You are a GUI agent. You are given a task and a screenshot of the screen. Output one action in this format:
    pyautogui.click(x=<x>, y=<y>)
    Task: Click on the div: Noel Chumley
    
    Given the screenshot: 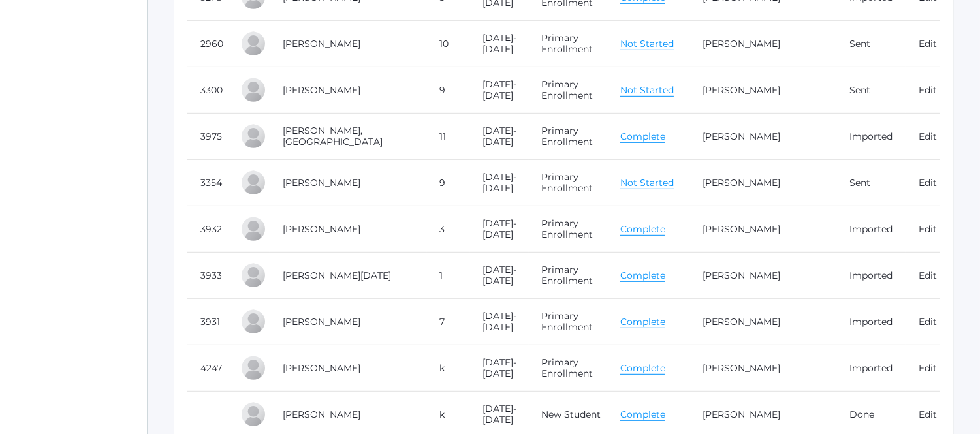 What is the action you would take?
    pyautogui.click(x=254, y=275)
    